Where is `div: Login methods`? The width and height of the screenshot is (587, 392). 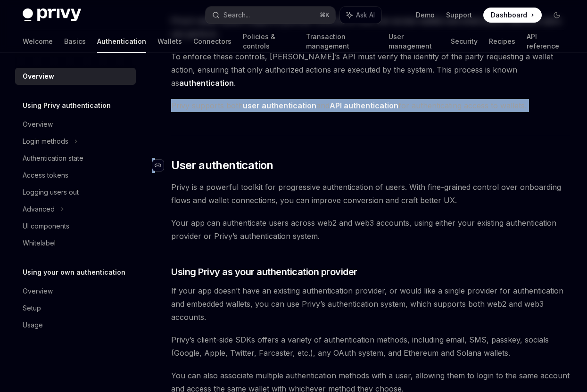 div: Login methods is located at coordinates (46, 141).